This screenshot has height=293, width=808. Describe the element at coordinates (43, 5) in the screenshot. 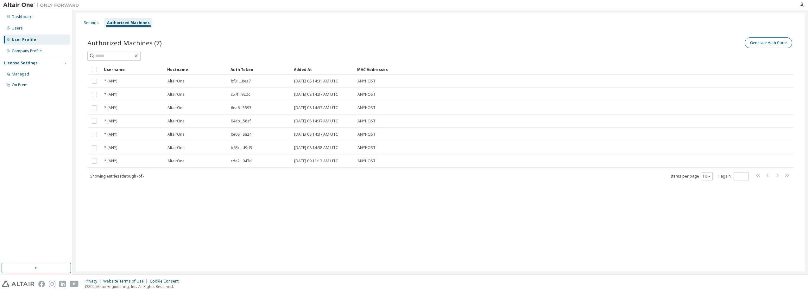

I see `img: Altair One` at that location.